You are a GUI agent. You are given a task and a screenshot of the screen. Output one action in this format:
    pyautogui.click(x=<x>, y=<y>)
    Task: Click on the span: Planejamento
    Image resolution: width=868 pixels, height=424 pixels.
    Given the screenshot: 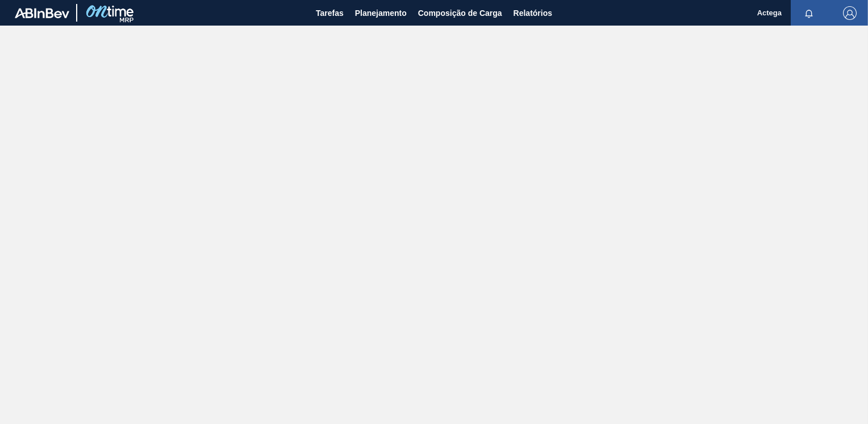 What is the action you would take?
    pyautogui.click(x=380, y=13)
    